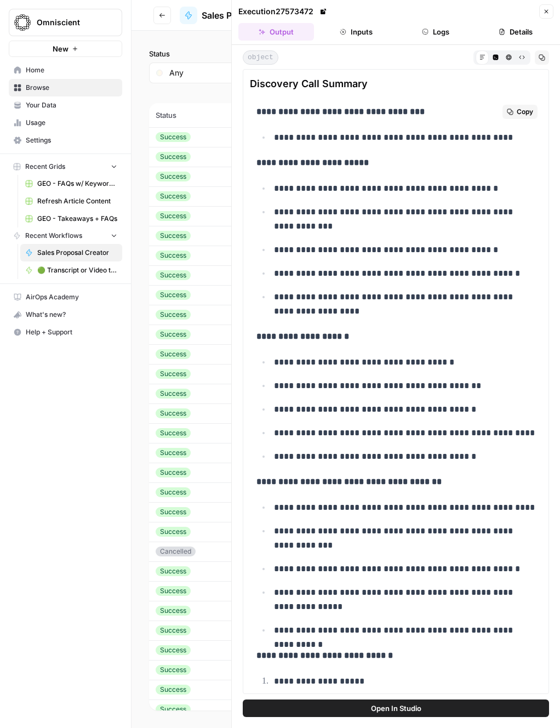 The image size is (560, 728). I want to click on div: Cancelled, so click(176, 551).